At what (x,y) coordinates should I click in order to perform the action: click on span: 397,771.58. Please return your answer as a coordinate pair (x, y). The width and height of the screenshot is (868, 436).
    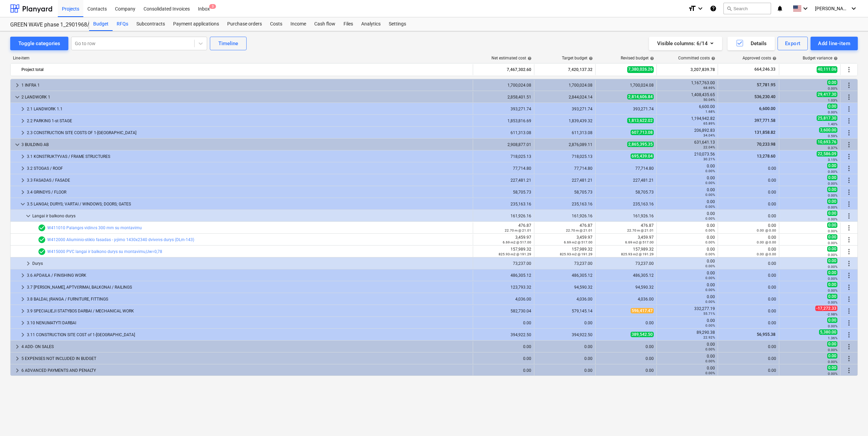
    Looking at the image, I should click on (765, 121).